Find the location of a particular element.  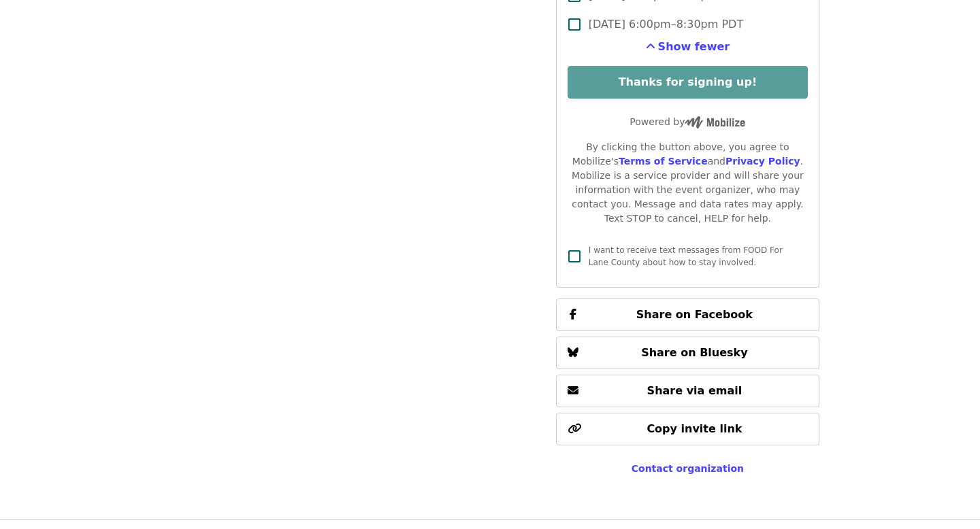

button: See more timeslots is located at coordinates (688, 47).